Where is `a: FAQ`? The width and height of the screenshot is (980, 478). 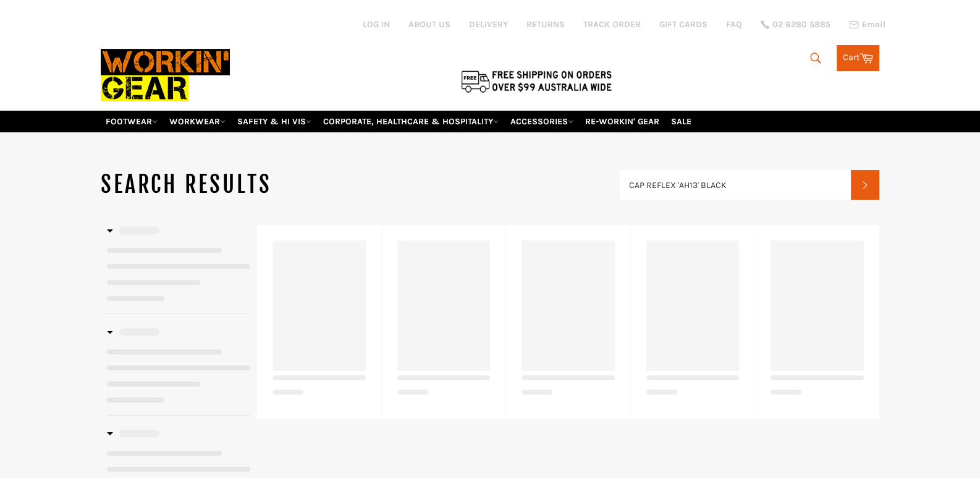 a: FAQ is located at coordinates (734, 24).